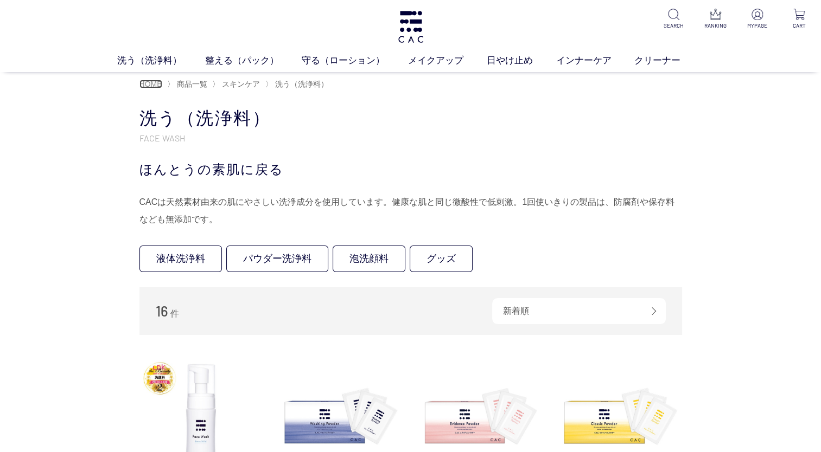 The width and height of the screenshot is (821, 452). What do you see at coordinates (715, 26) in the screenshot?
I see `p: RANKING` at bounding box center [715, 26].